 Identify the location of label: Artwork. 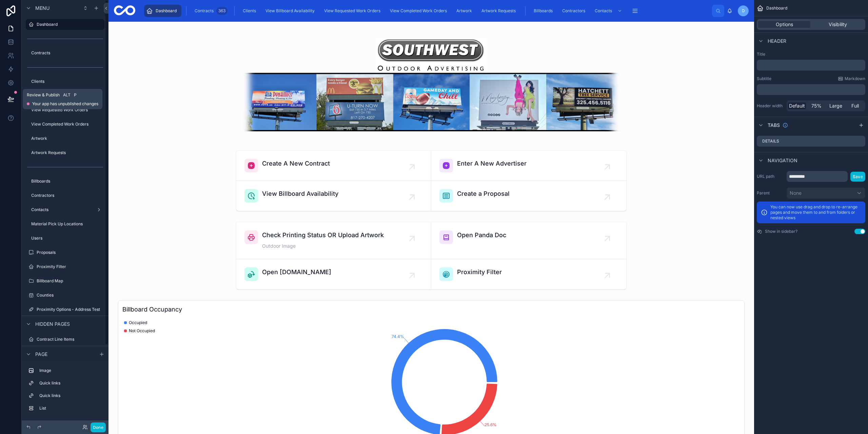
(67, 138).